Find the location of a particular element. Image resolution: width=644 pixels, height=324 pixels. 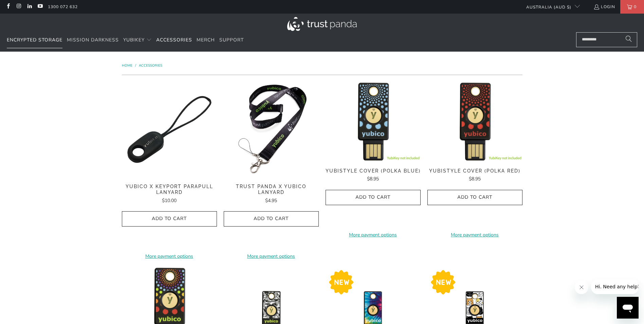

a: Trust Panda Australia on Instagram is located at coordinates (18, 7).